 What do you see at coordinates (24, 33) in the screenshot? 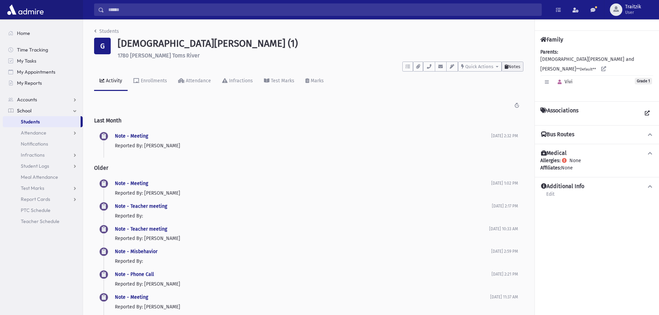
I see `span: Home` at bounding box center [24, 33].